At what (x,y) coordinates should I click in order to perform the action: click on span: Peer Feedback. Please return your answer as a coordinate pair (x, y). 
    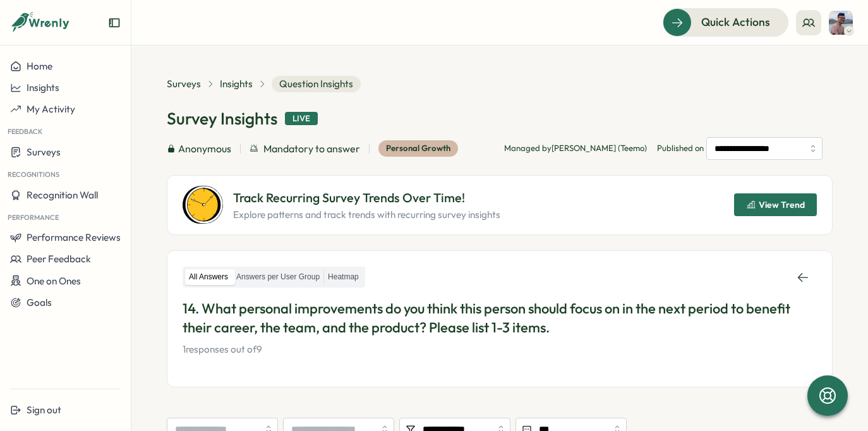
    Looking at the image, I should click on (59, 259).